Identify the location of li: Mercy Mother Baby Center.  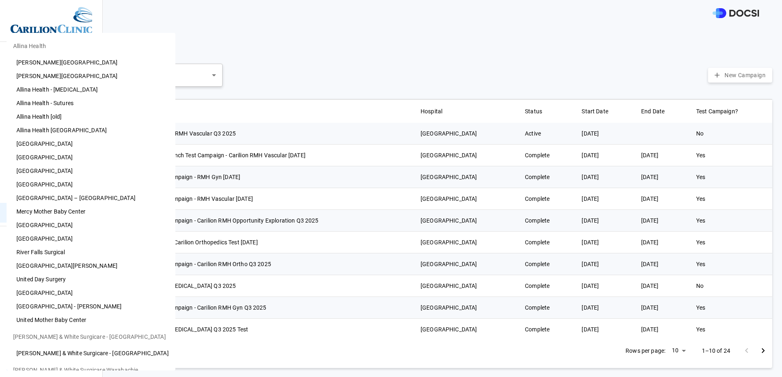
(91, 212).